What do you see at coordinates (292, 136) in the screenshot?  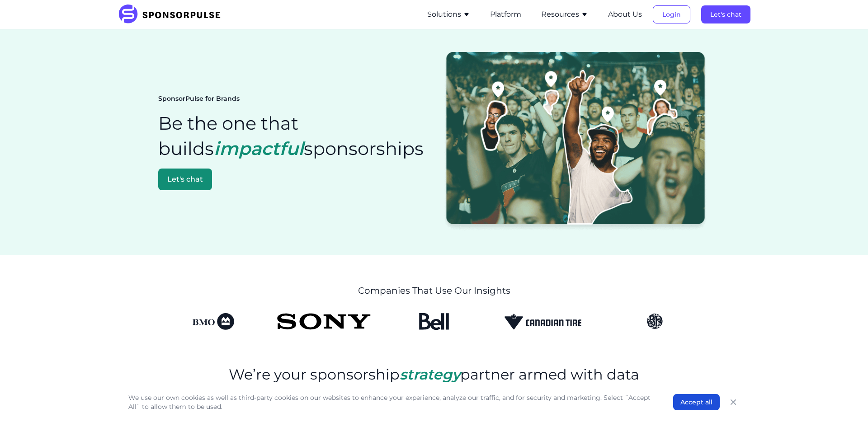 I see `h1: Be the one that builds sponsorships` at bounding box center [292, 136].